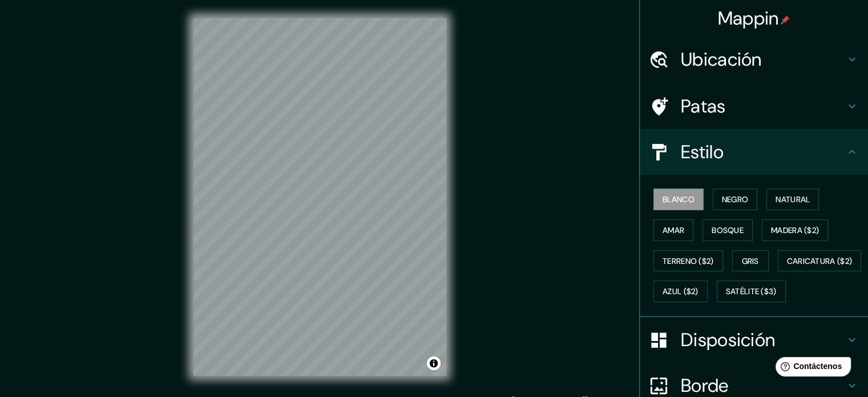  Describe the element at coordinates (820, 261) in the screenshot. I see `button: Caricatura ($2)` at that location.